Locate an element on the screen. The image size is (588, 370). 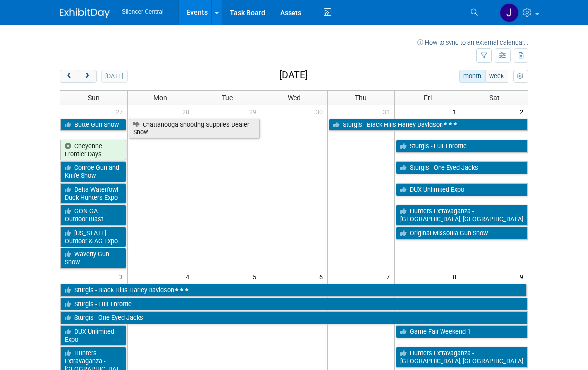
span: 2 is located at coordinates (523, 111).